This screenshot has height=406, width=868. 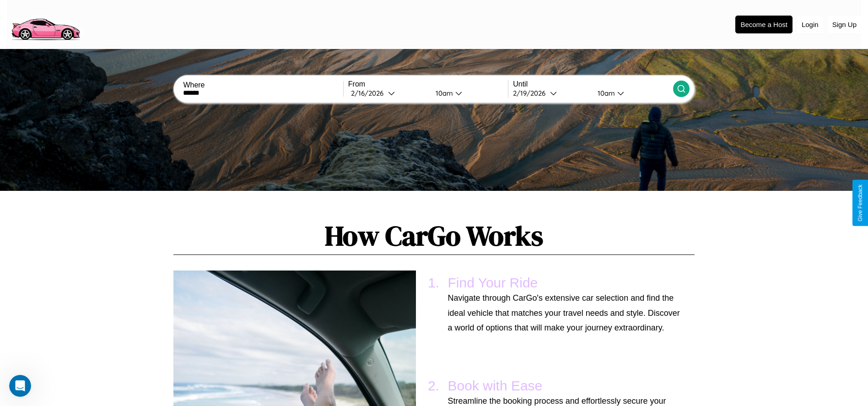 I want to click on label: Where, so click(x=263, y=85).